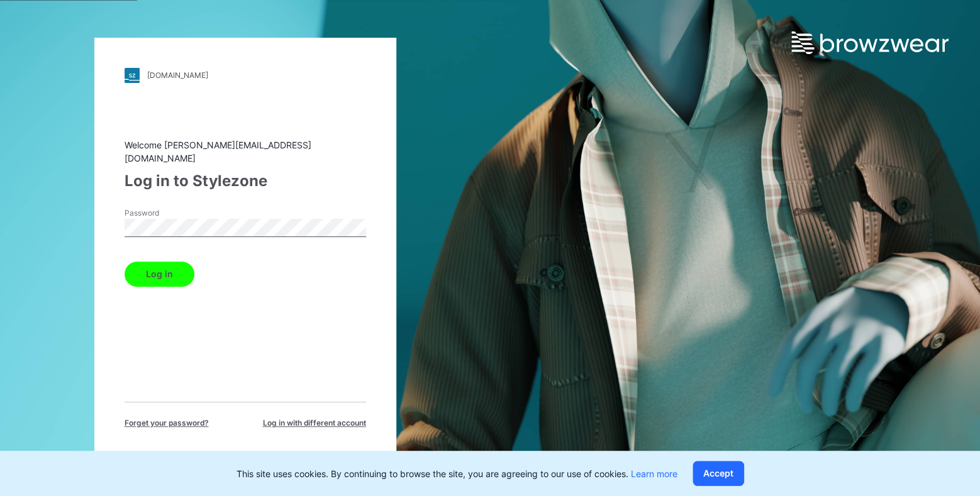 The width and height of the screenshot is (980, 496). Describe the element at coordinates (457, 474) in the screenshot. I see `p: This site uses cookies. By continuing to browse the site, you are agreeing to our use of cookies.` at that location.